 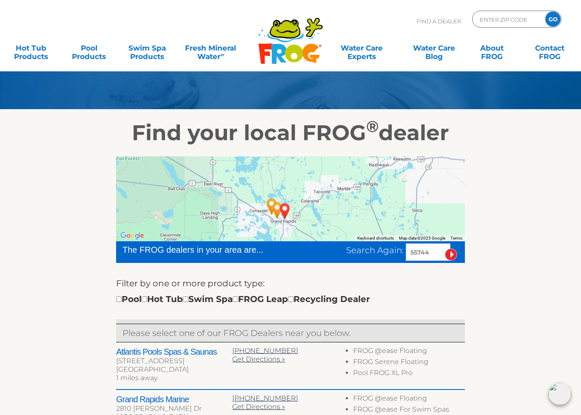 What do you see at coordinates (190, 284) in the screenshot?
I see `label: Filter by one or more product type:` at bounding box center [190, 284].